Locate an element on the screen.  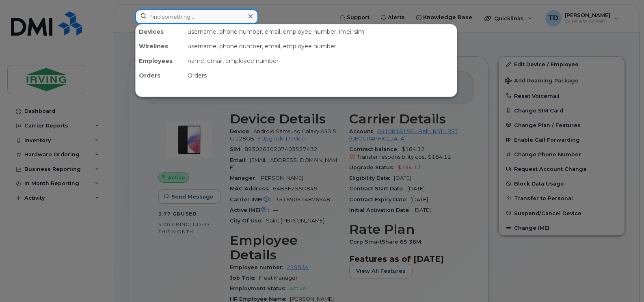
div: Devices is located at coordinates (160, 32).